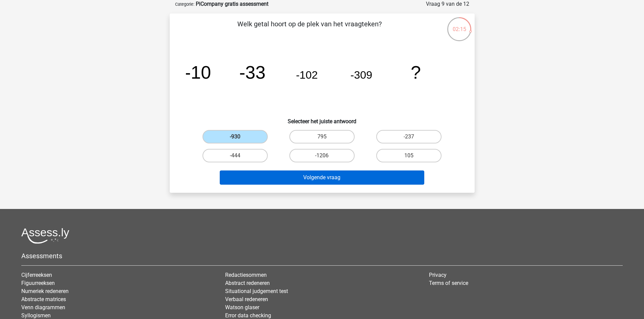 Image resolution: width=644 pixels, height=319 pixels. I want to click on tspan: -309, so click(361, 75).